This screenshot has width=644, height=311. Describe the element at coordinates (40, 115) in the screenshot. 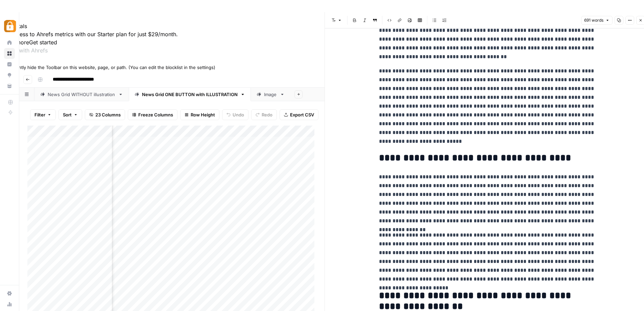

I see `span: Filter` at that location.